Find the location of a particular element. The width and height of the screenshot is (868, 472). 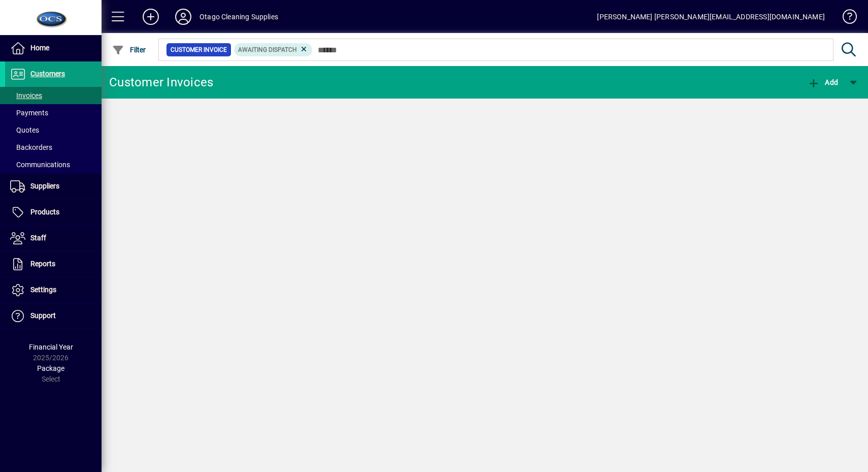

span: Quotes is located at coordinates (24, 130).